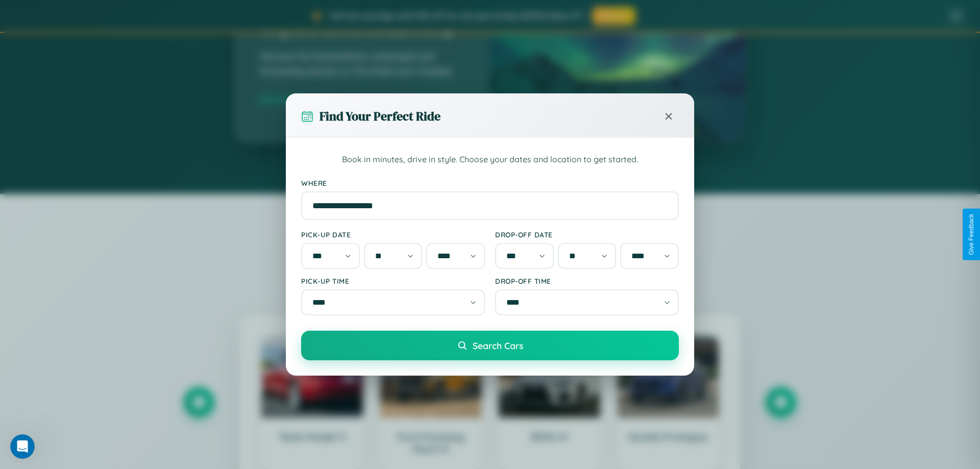  I want to click on label: Drop-off Time, so click(587, 281).